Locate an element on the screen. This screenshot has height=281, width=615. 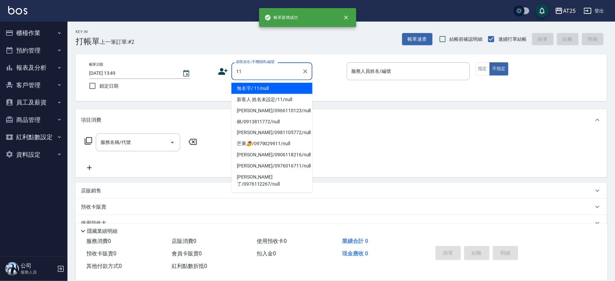
button: Clear is located at coordinates (305, 71).